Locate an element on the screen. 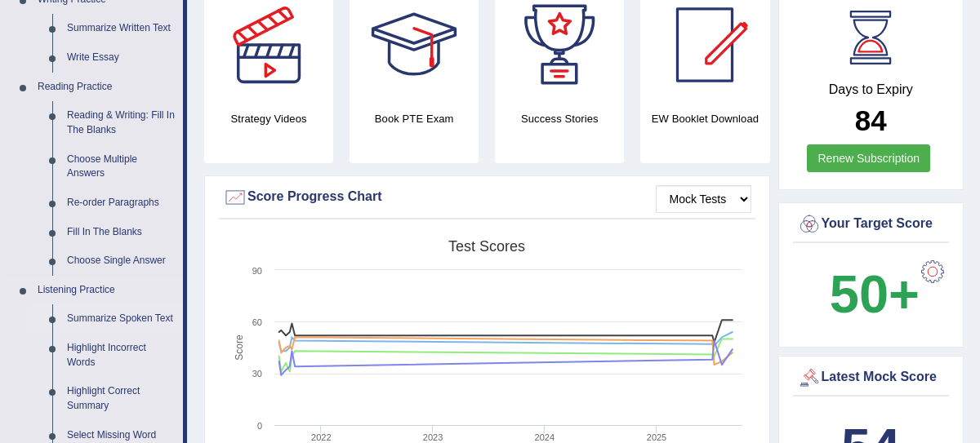 This screenshot has width=980, height=443. div: Your Target Score is located at coordinates (872, 225).